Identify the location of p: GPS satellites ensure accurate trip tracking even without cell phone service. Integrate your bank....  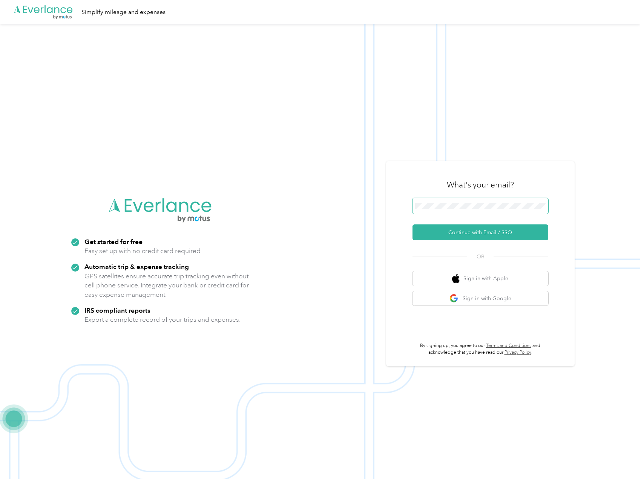
(167, 286).